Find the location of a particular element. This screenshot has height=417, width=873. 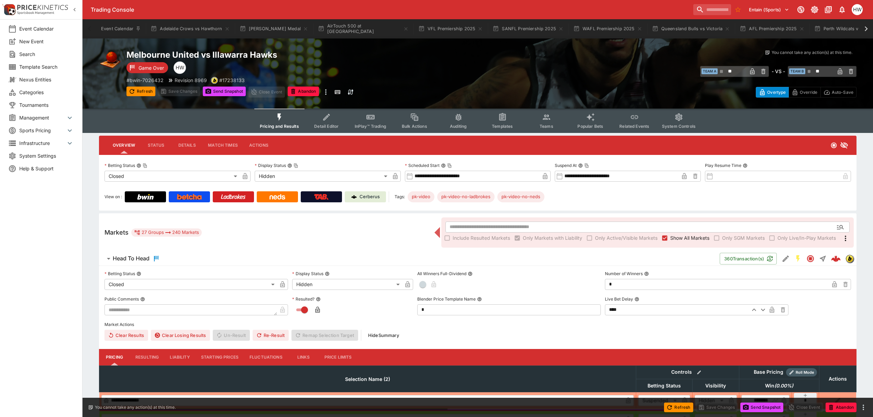

h6: - VS - is located at coordinates (778, 71).